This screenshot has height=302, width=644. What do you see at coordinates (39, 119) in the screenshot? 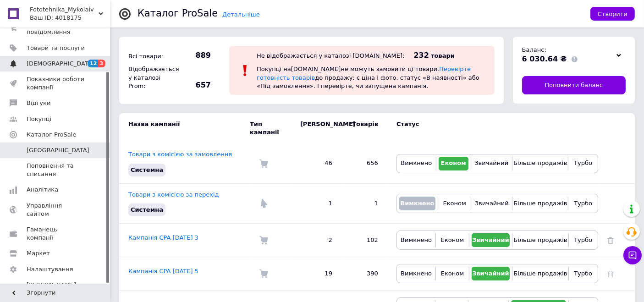
I see `span: Покупці` at bounding box center [39, 119].